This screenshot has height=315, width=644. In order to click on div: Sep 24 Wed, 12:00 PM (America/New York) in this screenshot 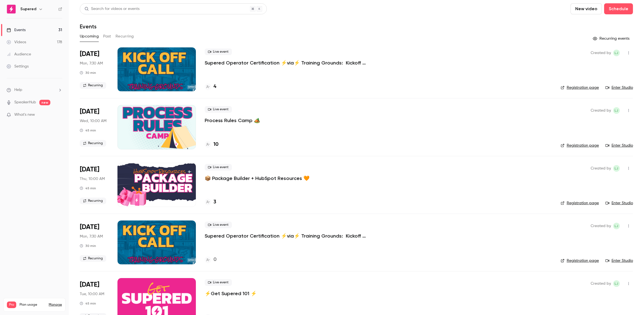, I will do `click(94, 127)`.